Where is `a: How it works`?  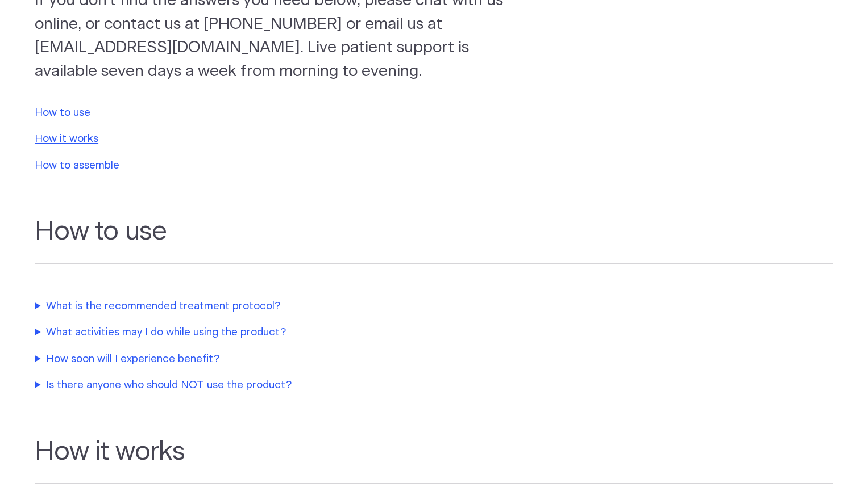
a: How it works is located at coordinates (66, 139).